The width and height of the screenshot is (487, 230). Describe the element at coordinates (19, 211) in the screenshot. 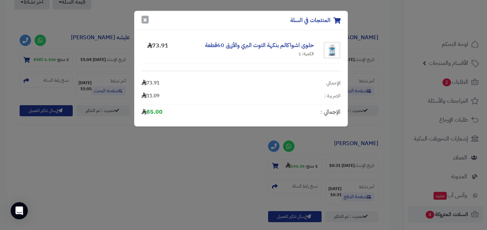

I see `div: Open Intercom Messenger` at that location.